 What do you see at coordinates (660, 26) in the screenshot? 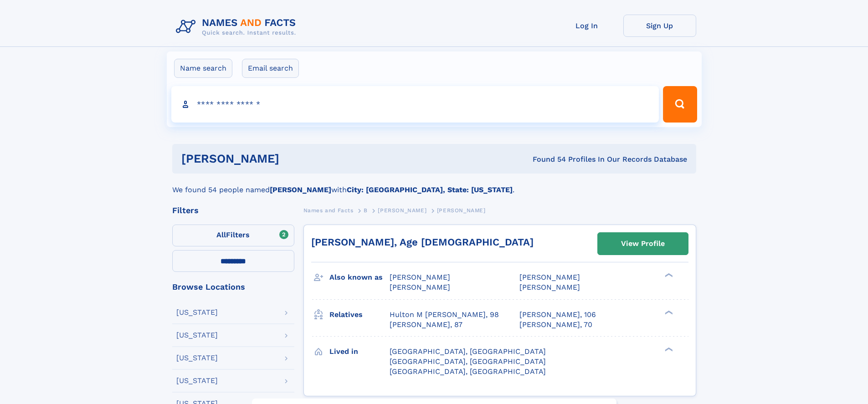
I see `a: Sign Up` at bounding box center [660, 26].